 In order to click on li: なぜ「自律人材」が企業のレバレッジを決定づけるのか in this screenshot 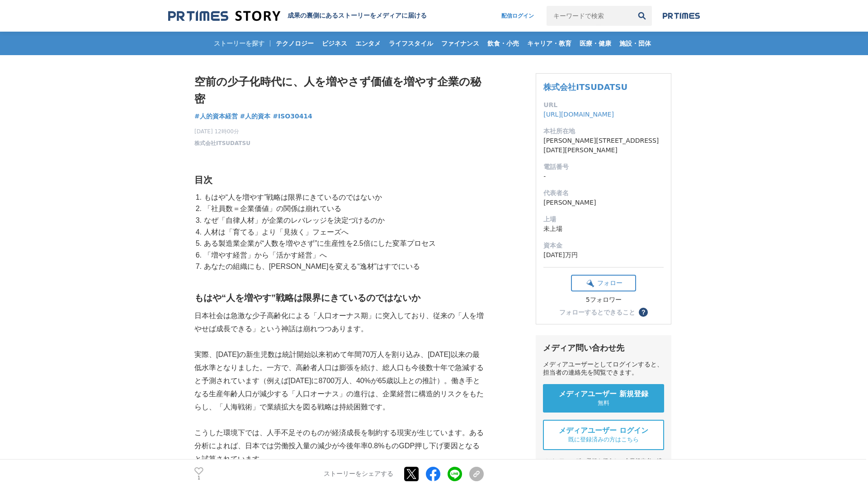, I will do `click(343, 221)`.